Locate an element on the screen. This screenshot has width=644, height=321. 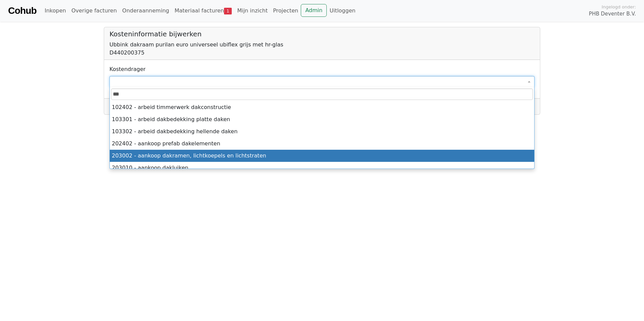
li: 203010 - aankoop dakluiken is located at coordinates (322, 168).